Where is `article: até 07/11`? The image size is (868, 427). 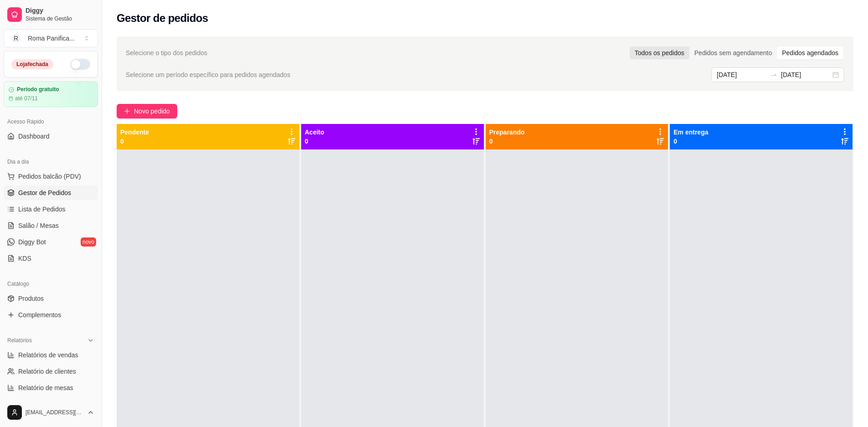
article: até 07/11 is located at coordinates (26, 98).